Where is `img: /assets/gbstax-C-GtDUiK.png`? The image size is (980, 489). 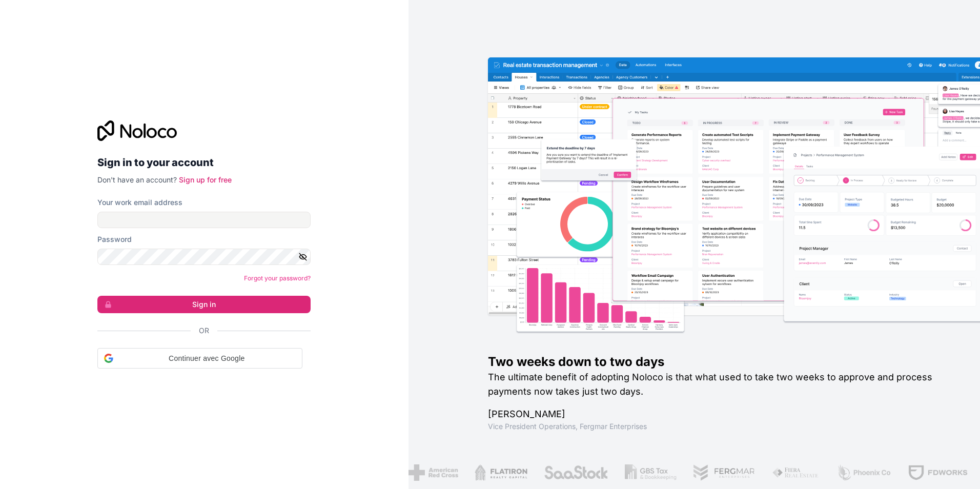
img: /assets/gbstax-C-GtDUiK.png is located at coordinates (651, 472).